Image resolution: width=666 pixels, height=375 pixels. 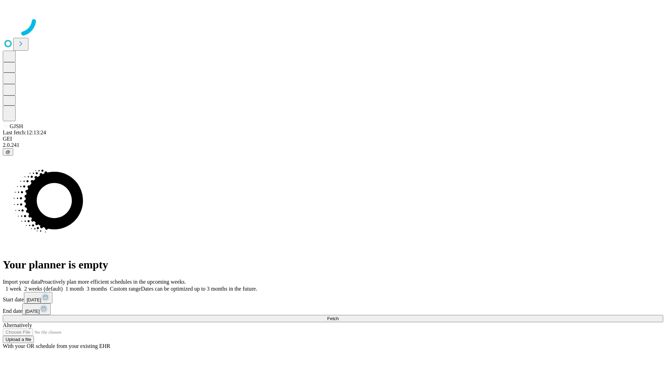 I want to click on span: With your OR schedule from your existing EHR, so click(x=57, y=346).